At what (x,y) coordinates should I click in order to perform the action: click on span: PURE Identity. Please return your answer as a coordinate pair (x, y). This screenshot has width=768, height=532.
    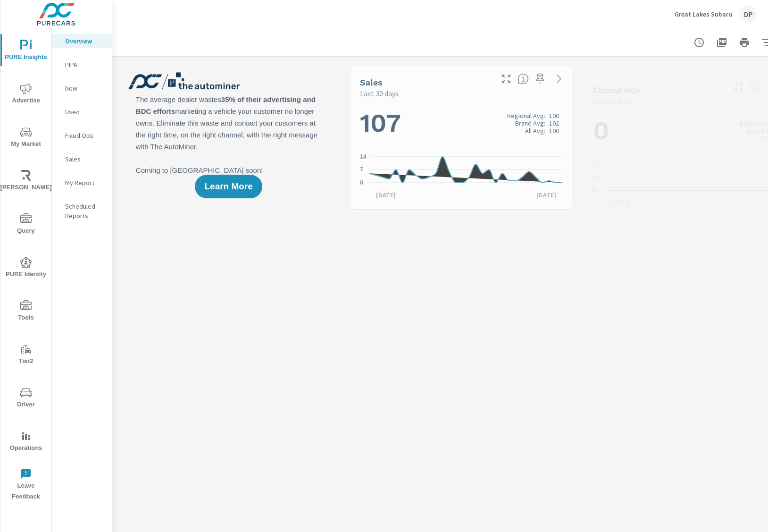
    Looking at the image, I should click on (26, 268).